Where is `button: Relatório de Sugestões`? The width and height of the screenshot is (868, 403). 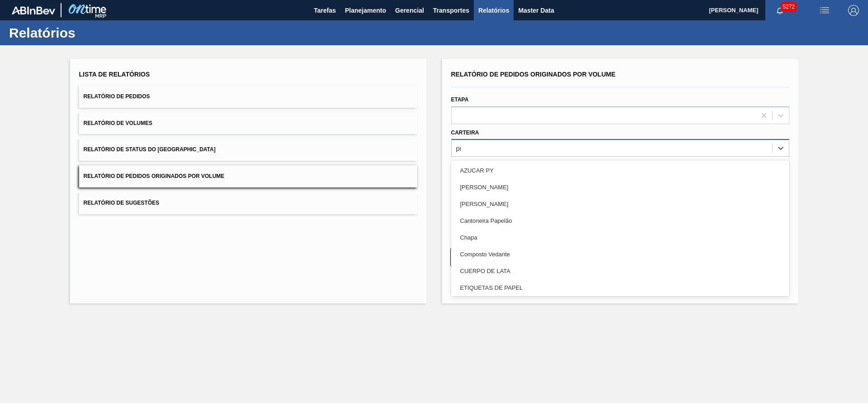 button: Relatório de Sugestões is located at coordinates (248, 203).